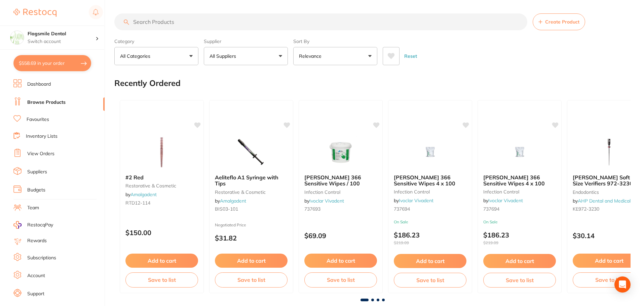 This screenshot has width=644, height=306. What do you see at coordinates (162, 203) in the screenshot?
I see `small: RTD12-114` at bounding box center [162, 203].